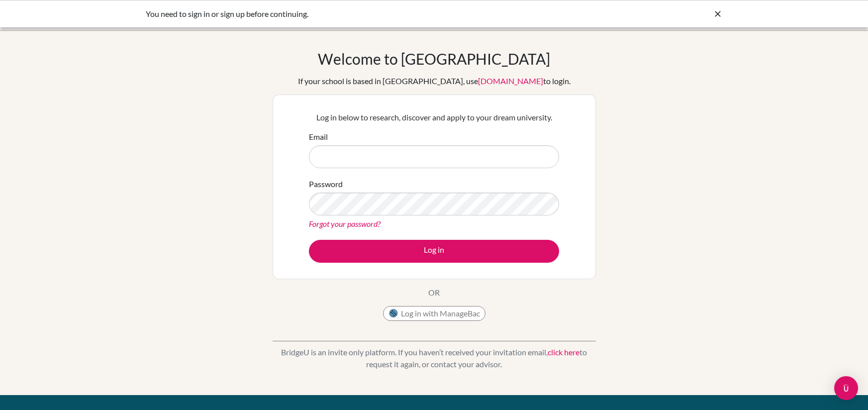 The height and width of the screenshot is (410, 868). I want to click on label: Email, so click(319, 137).